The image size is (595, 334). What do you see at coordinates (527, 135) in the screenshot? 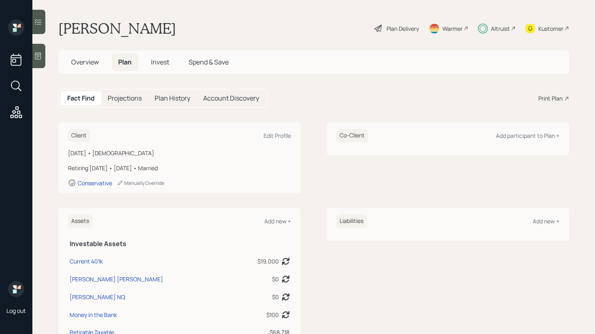
I see `div: Add participant to Plan +` at bounding box center [527, 135].